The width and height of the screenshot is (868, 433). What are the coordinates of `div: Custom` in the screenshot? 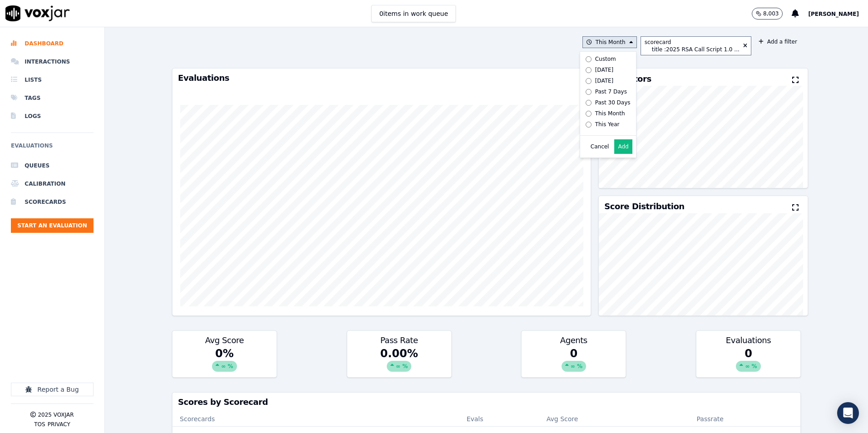 It's located at (606, 59).